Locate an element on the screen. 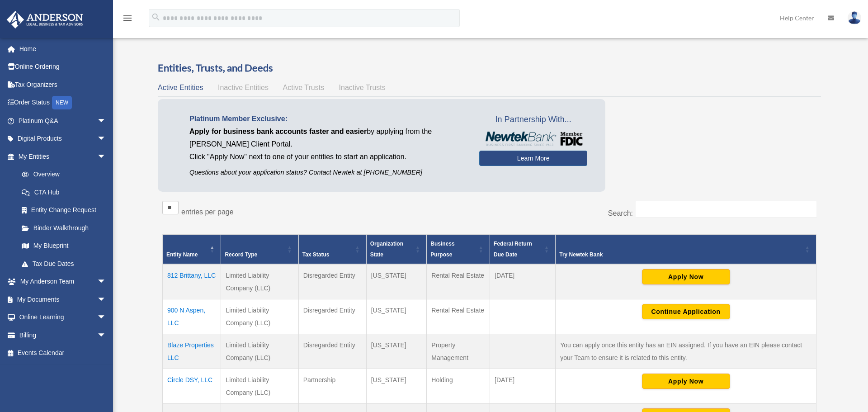 This screenshot has width=868, height=412. h3: Entities, Trusts, and Deeds is located at coordinates (489, 68).